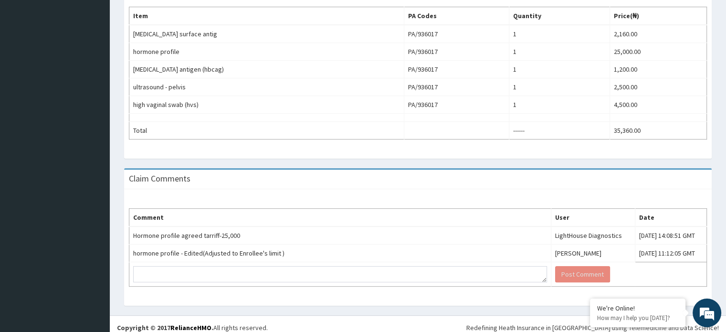 The width and height of the screenshot is (726, 332). What do you see at coordinates (340, 235) in the screenshot?
I see `td: Hormone profile agreed tarriff-25,000` at bounding box center [340, 235].